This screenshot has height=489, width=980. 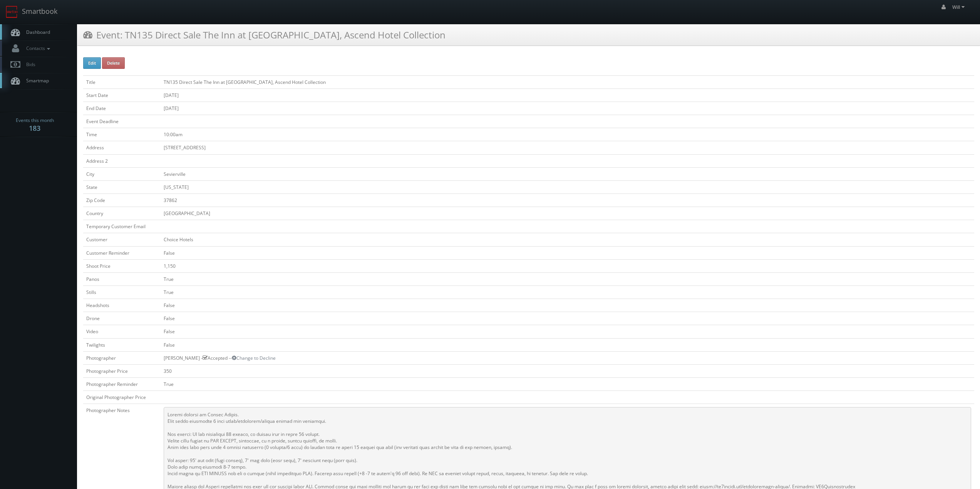 I want to click on td: Twilights, so click(x=122, y=345).